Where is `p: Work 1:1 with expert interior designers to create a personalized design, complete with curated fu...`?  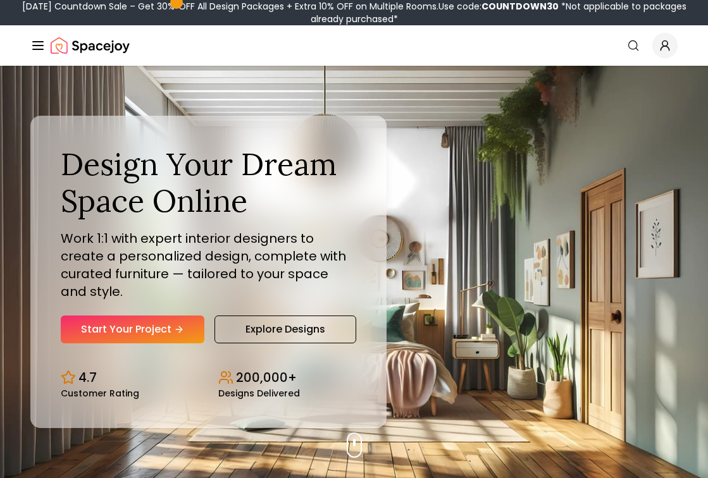
p: Work 1:1 with expert interior designers to create a personalized design, complete with curated fu... is located at coordinates (208, 265).